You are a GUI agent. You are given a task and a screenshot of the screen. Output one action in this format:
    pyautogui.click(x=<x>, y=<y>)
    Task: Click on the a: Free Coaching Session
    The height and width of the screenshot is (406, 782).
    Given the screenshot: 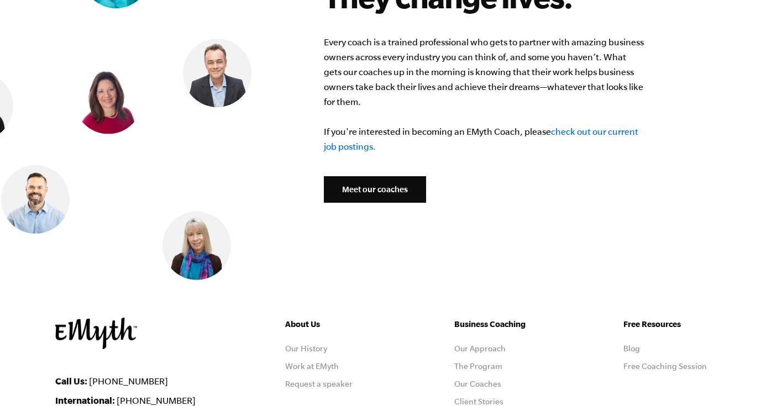 What is the action you would take?
    pyautogui.click(x=665, y=367)
    